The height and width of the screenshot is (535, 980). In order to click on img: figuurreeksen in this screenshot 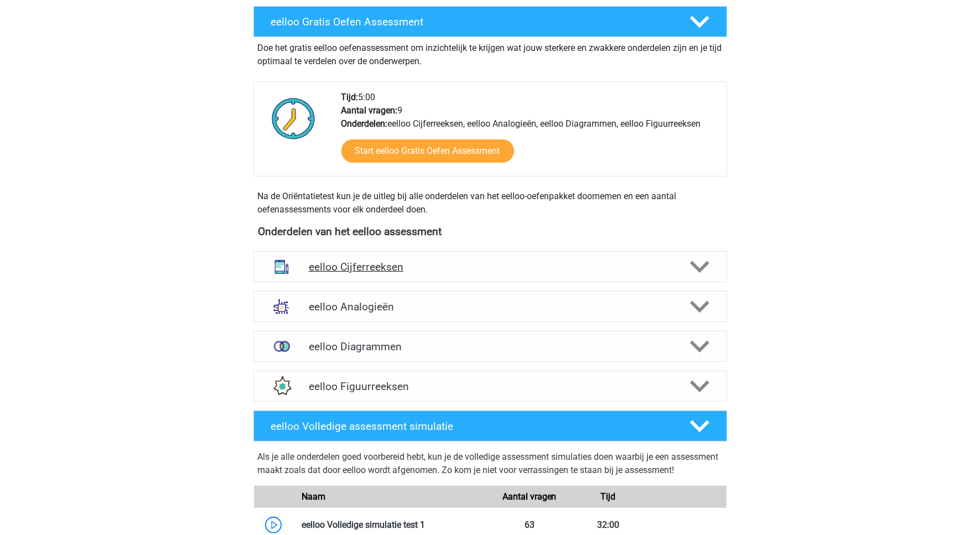, I will do `click(282, 386)`.